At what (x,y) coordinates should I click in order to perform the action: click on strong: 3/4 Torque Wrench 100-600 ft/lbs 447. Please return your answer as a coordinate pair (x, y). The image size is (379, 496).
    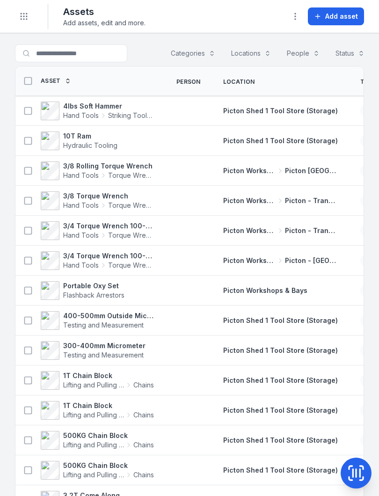
    Looking at the image, I should click on (109, 256).